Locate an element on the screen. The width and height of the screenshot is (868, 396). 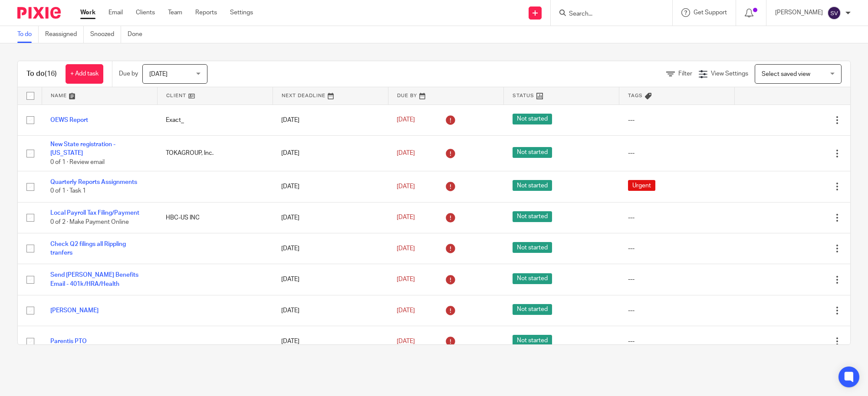
a: Work is located at coordinates (88, 12).